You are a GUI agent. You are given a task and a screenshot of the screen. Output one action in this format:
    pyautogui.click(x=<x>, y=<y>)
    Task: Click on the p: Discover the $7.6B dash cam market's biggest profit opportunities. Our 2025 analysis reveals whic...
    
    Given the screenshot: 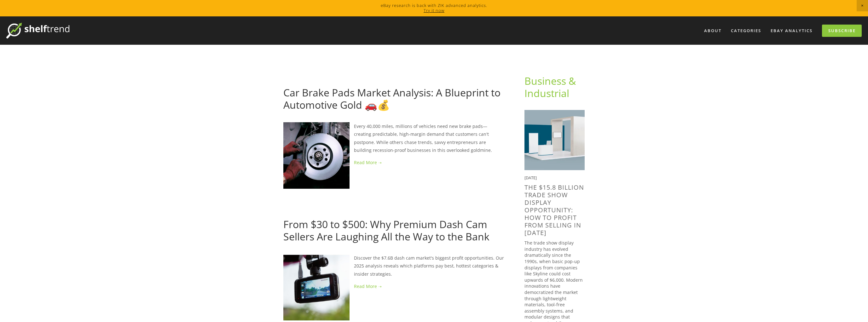 What is the action you would take?
    pyautogui.click(x=394, y=266)
    